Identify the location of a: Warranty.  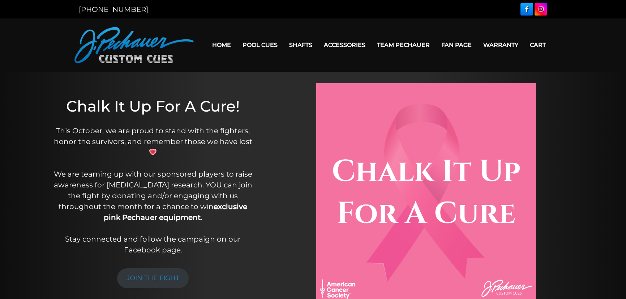
(501, 45).